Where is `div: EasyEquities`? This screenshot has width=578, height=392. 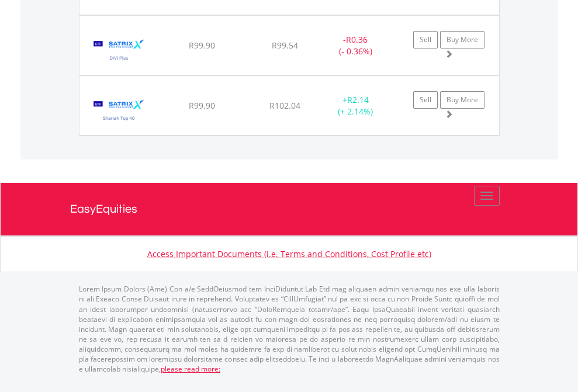 div: EasyEquities is located at coordinates (289, 209).